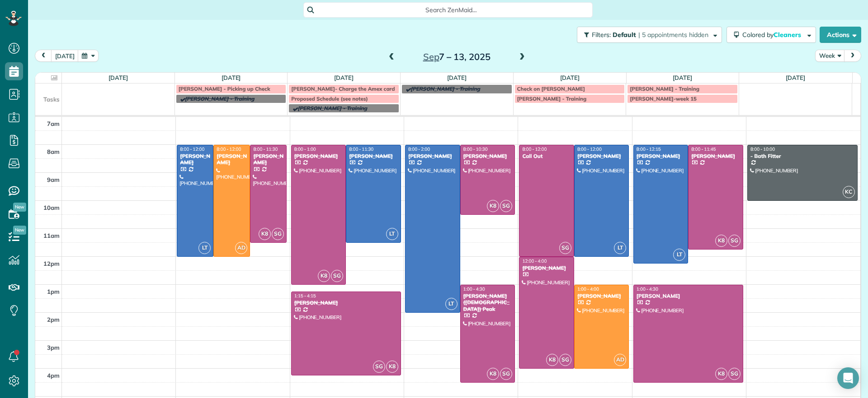  Describe the element at coordinates (773, 35) in the screenshot. I see `span: Colored by` at that location.